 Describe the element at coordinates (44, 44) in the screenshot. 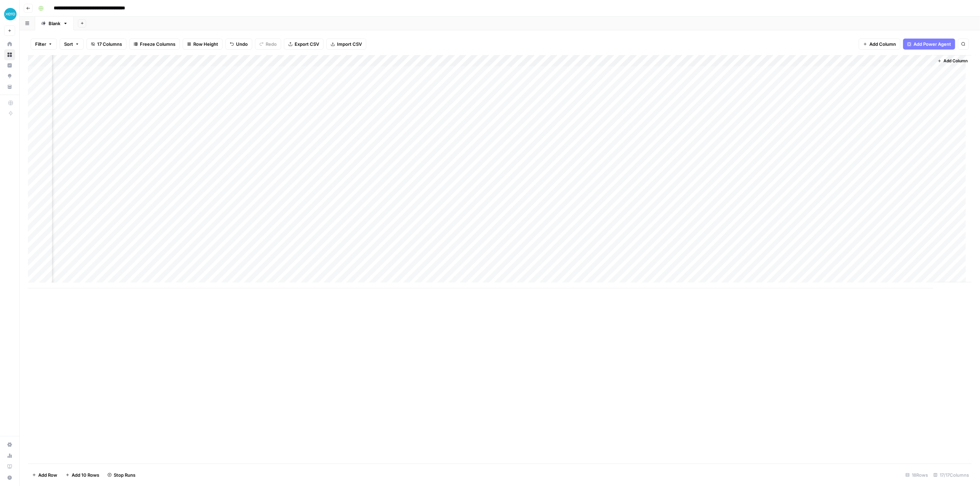

I see `button: Filter` at that location.